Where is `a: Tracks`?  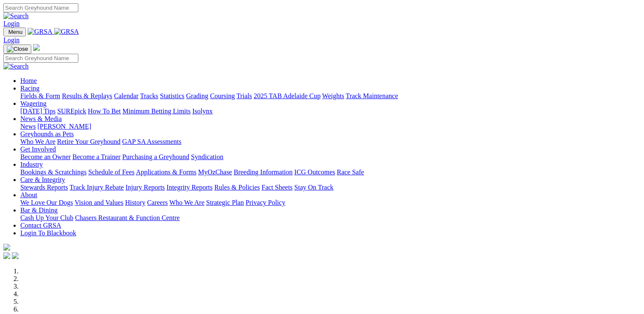
a: Tracks is located at coordinates (149, 96).